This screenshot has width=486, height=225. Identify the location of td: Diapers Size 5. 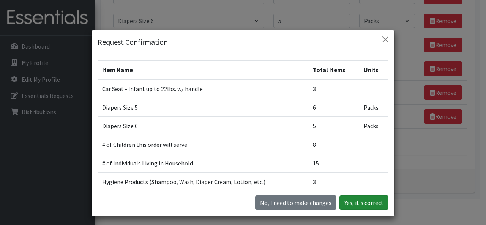
(203, 107).